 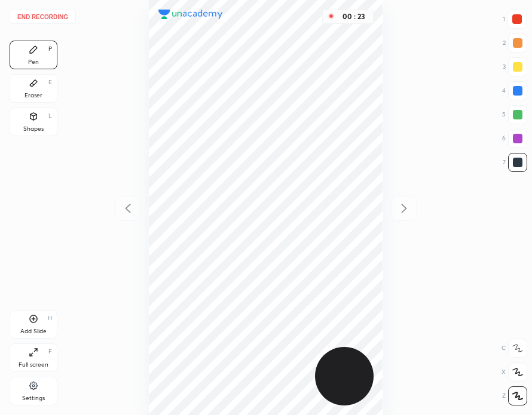 What do you see at coordinates (514, 162) in the screenshot?
I see `div: 7` at bounding box center [514, 162].